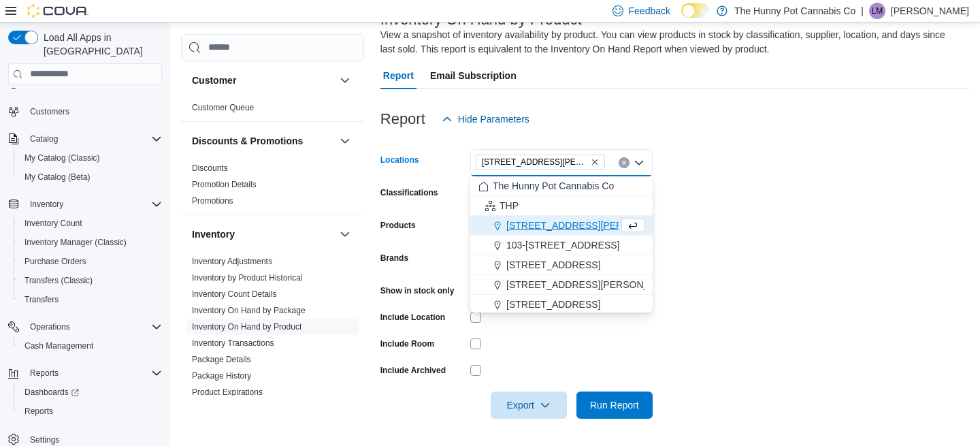 The image size is (980, 446). What do you see at coordinates (233, 343) in the screenshot?
I see `a: Inventory Transactions` at bounding box center [233, 343].